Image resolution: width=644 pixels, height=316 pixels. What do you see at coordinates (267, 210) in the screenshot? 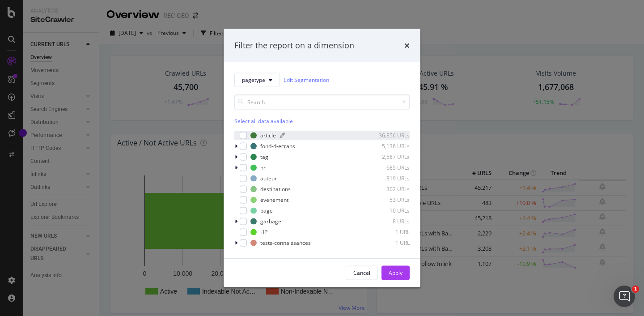
I see `div: page` at bounding box center [267, 210].